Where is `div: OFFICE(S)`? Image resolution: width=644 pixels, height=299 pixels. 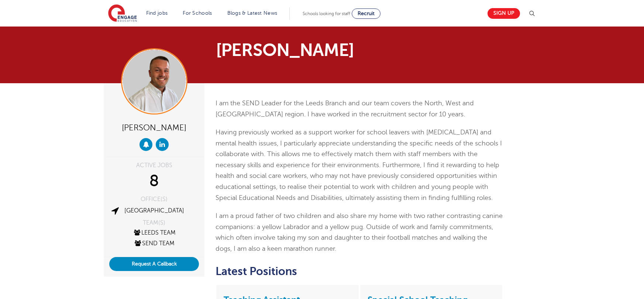 div: OFFICE(S) is located at coordinates (154, 200).